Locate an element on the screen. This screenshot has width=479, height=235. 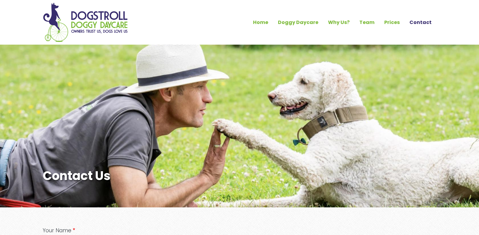
a: Doggy Daycare is located at coordinates (298, 22).